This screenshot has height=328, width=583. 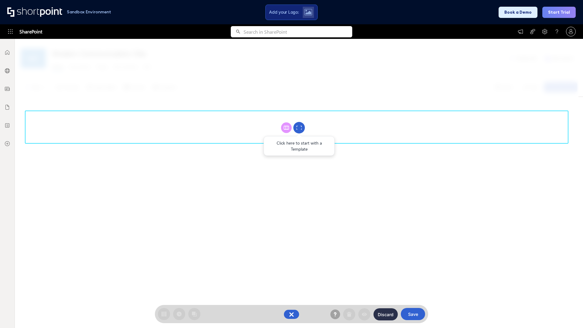 What do you see at coordinates (568, 313) in the screenshot?
I see `div: Chat Widget` at bounding box center [568, 313].